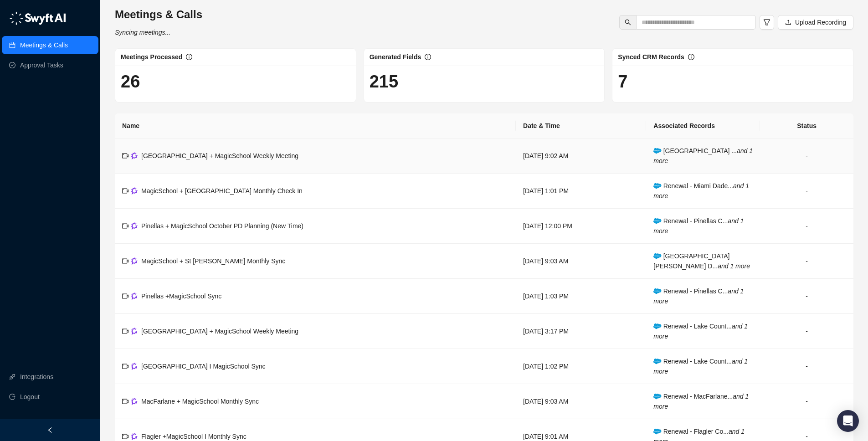 The width and height of the screenshot is (868, 441). I want to click on h3: Meetings & Calls, so click(158, 14).